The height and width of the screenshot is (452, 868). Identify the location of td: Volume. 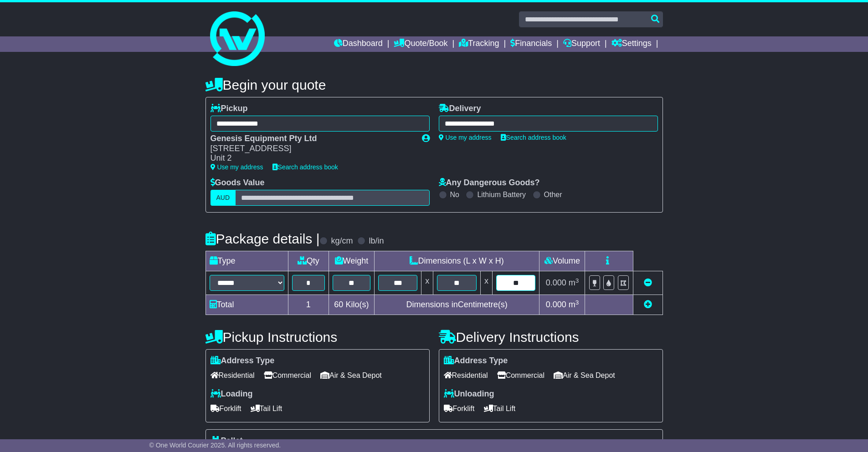
(562, 262).